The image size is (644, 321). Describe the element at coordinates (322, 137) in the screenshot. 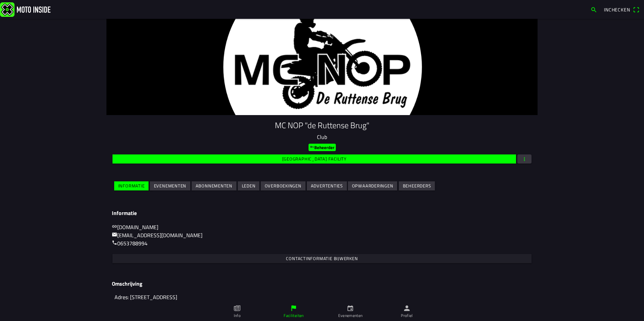

I see `p: Club` at that location.